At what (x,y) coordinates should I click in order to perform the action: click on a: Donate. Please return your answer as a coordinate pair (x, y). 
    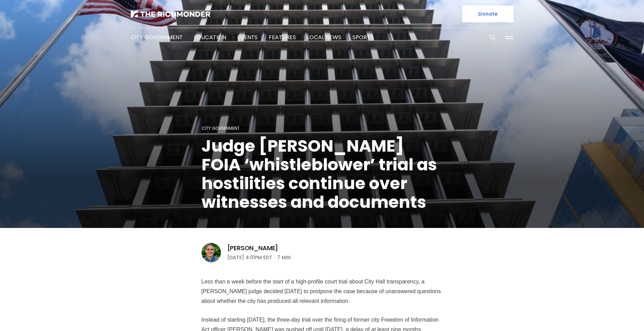
    Looking at the image, I should click on (488, 14).